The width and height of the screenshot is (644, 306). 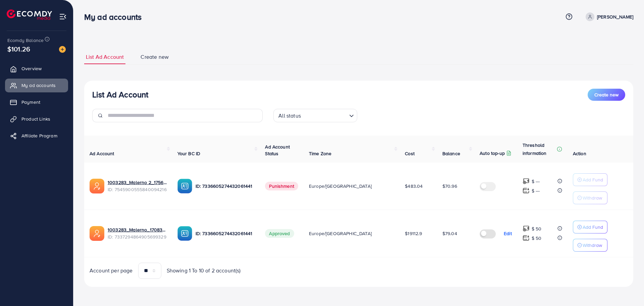 I want to click on button: Create new, so click(x=607, y=95).